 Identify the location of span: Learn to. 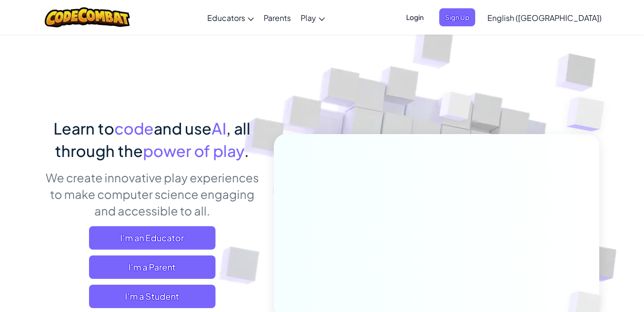
(84, 128).